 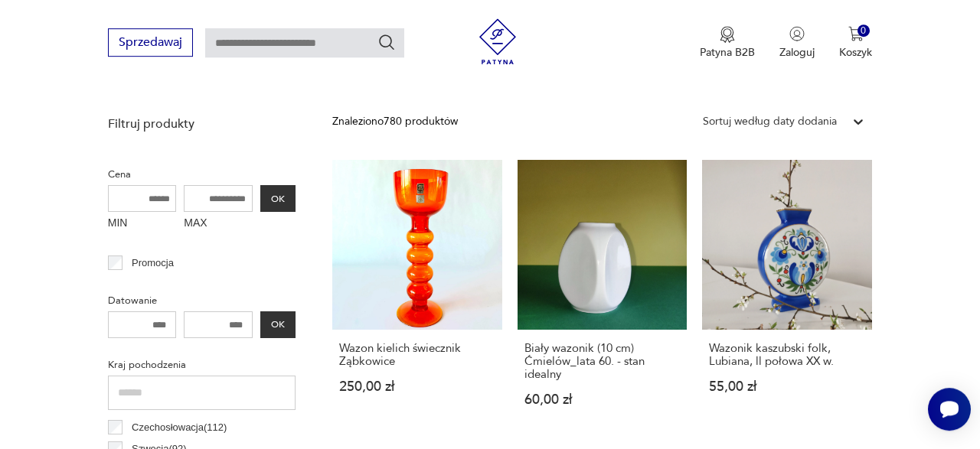 What do you see at coordinates (417, 355) in the screenshot?
I see `h3: Wazon kielich świecznik Ząbkowice` at bounding box center [417, 355].